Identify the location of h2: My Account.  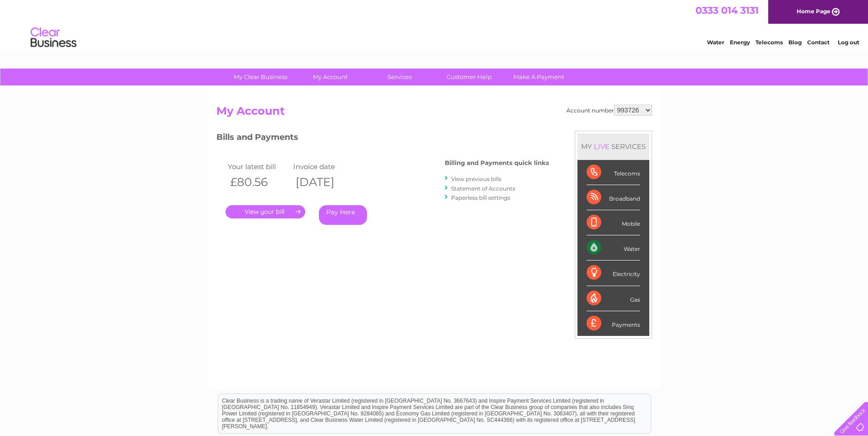
(434, 114).